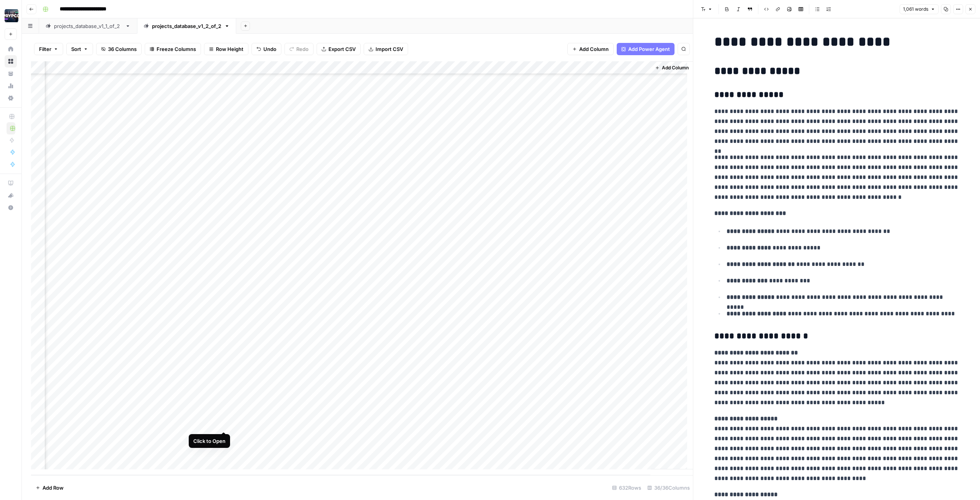 This screenshot has height=500, width=980. I want to click on span: Add Row, so click(53, 487).